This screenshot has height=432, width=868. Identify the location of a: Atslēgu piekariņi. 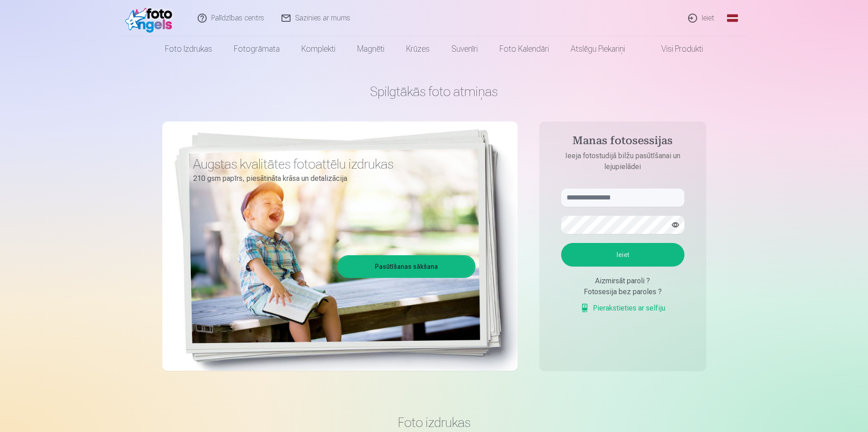
(598, 49).